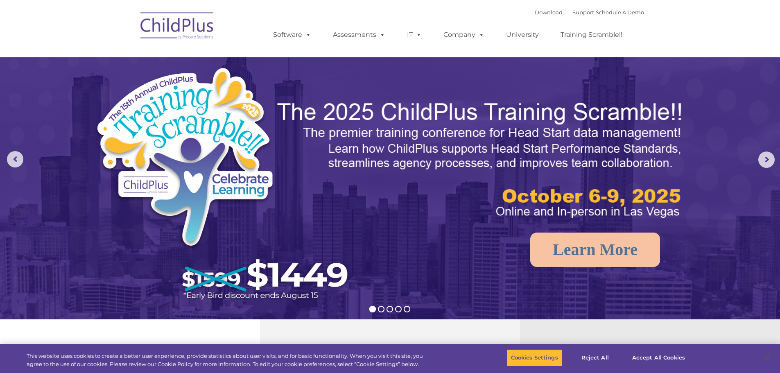 The height and width of the screenshot is (373, 780). What do you see at coordinates (228, 360) in the screenshot?
I see `div: This website uses cookies to create a better user experience, provide statistics about user visit...` at bounding box center [228, 360].